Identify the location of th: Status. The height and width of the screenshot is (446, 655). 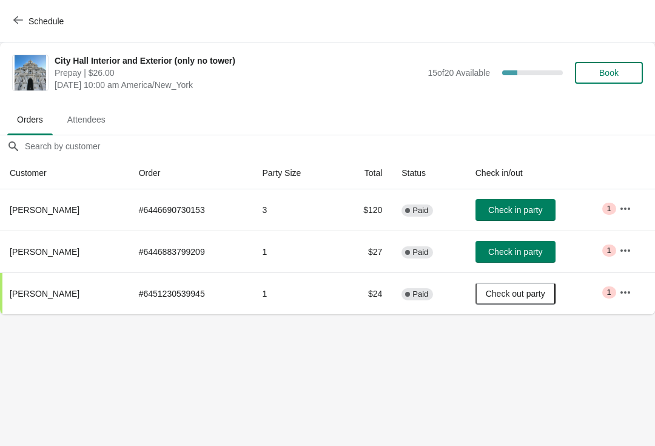
(428, 173).